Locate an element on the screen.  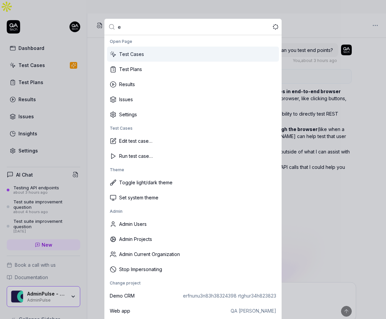
div: Set system theme is located at coordinates (193, 198).